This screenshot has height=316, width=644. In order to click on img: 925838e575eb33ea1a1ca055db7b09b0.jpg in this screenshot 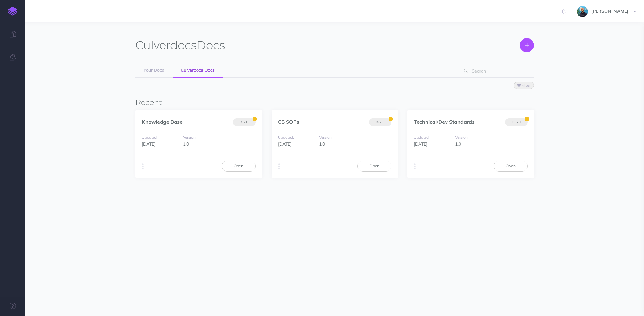, I will do `click(582, 11)`.